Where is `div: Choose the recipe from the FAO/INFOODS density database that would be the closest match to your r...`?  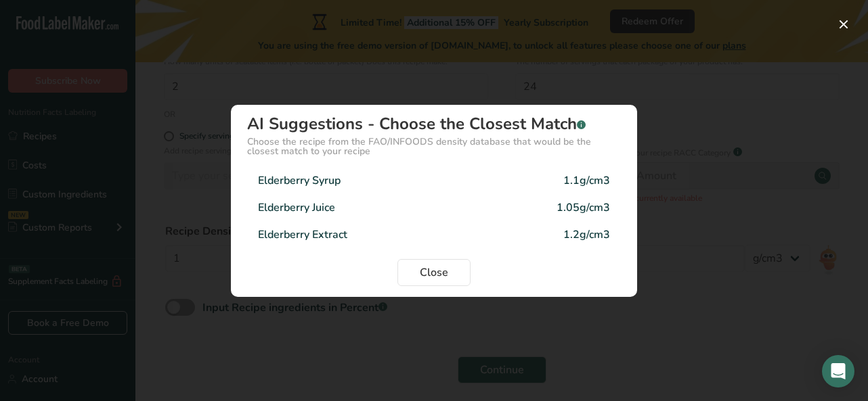 div: Choose the recipe from the FAO/INFOODS density database that would be the closest match to your r... is located at coordinates (434, 147).